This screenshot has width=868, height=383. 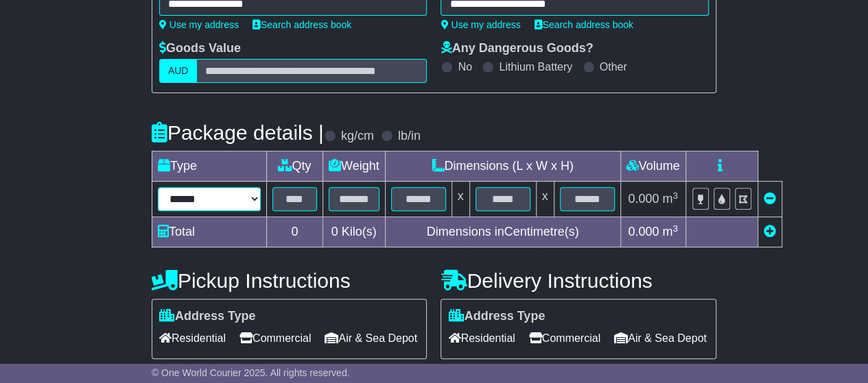 What do you see at coordinates (358, 136) in the screenshot?
I see `label: kg/cm` at bounding box center [358, 136].